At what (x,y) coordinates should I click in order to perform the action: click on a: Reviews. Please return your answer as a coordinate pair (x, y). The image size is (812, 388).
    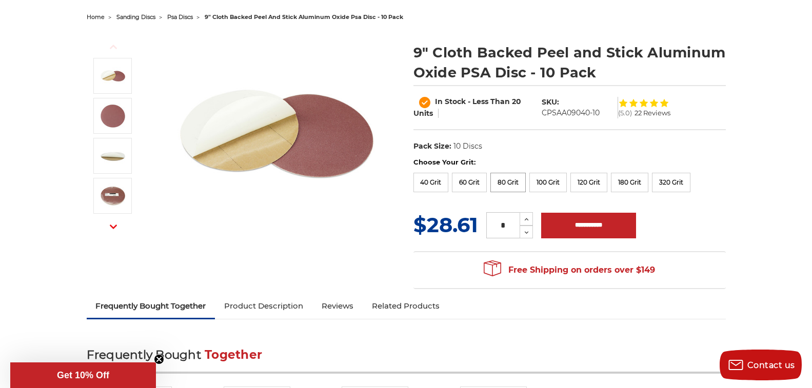
    Looking at the image, I should click on (338, 306).